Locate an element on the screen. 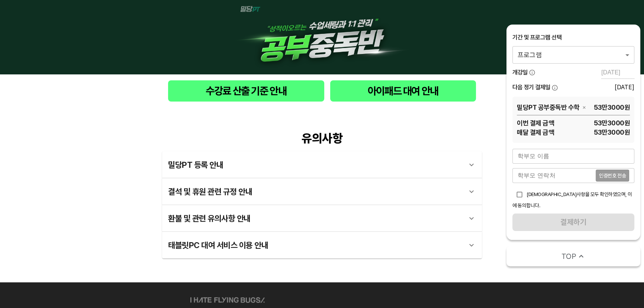  div: 프로그램 is located at coordinates (573, 55).